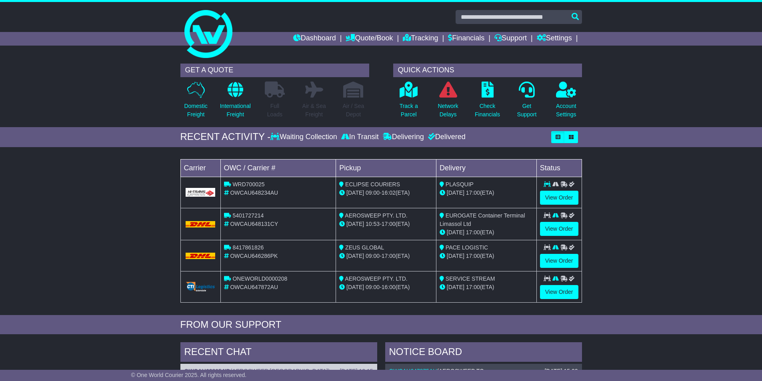  What do you see at coordinates (466, 39) in the screenshot?
I see `a: Financials` at bounding box center [466, 39].